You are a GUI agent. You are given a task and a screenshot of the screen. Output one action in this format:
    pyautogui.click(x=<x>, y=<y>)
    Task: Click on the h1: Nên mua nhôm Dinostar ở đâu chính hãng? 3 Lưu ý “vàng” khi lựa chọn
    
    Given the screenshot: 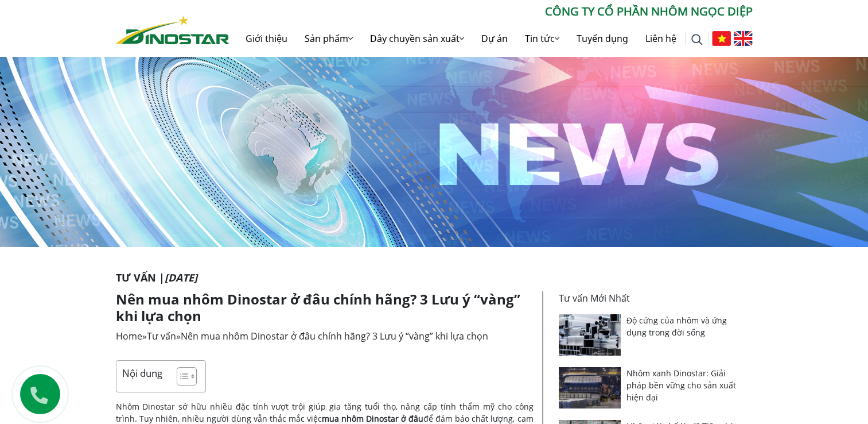 What is the action you would take?
    pyautogui.click(x=325, y=308)
    